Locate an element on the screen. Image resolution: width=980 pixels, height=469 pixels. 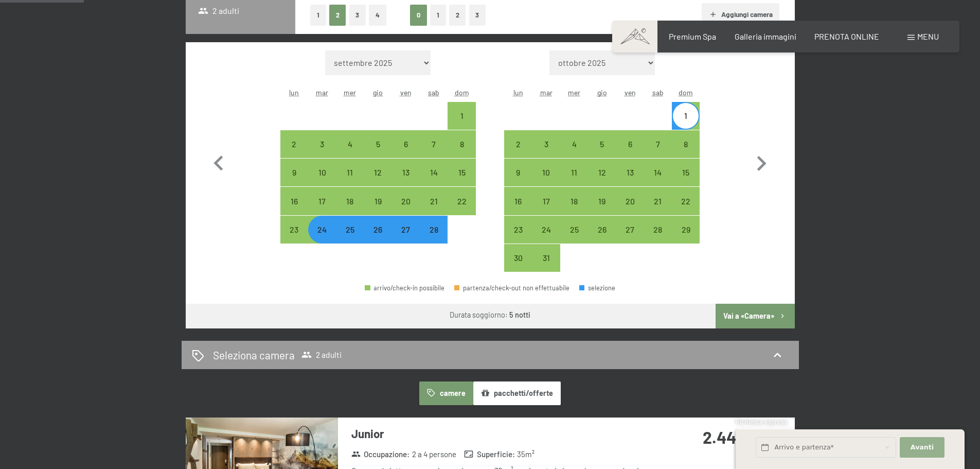
div: Mon Mar 30 2026 is located at coordinates (518, 257).